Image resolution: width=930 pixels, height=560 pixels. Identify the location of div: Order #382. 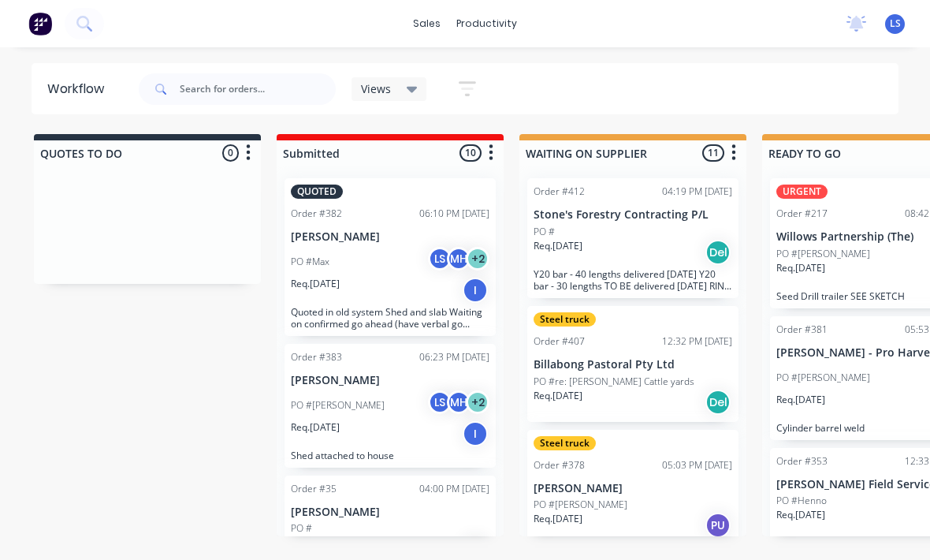
(316, 213).